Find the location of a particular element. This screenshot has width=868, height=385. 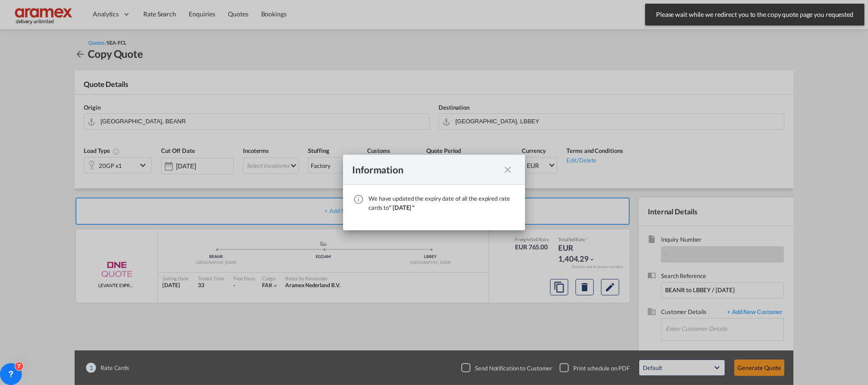

div: We have updated the expiry date of all the expired rate cards to is located at coordinates (442, 203).